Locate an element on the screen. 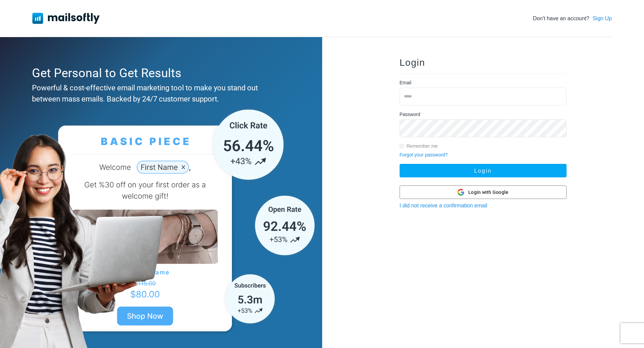  label: Password is located at coordinates (410, 114).